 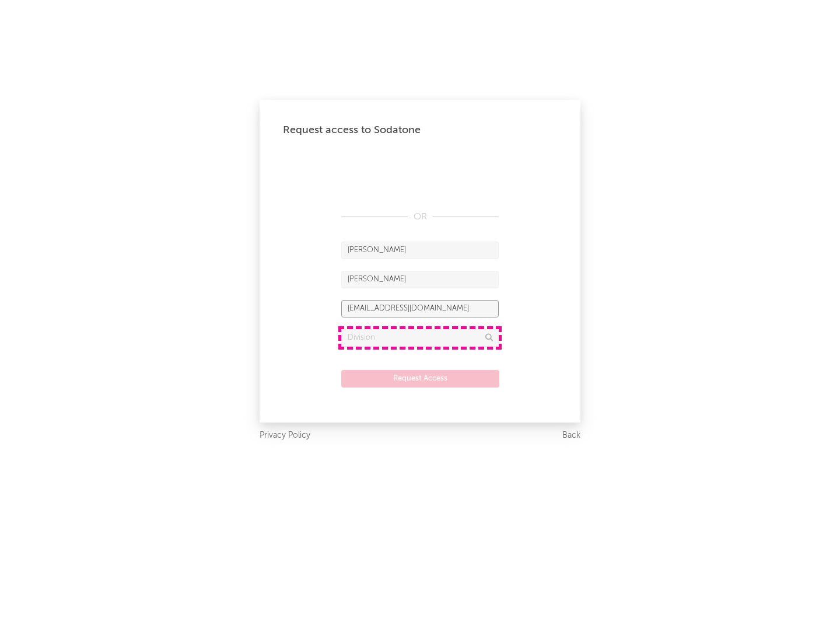 I want to click on button: Request Access, so click(x=420, y=379).